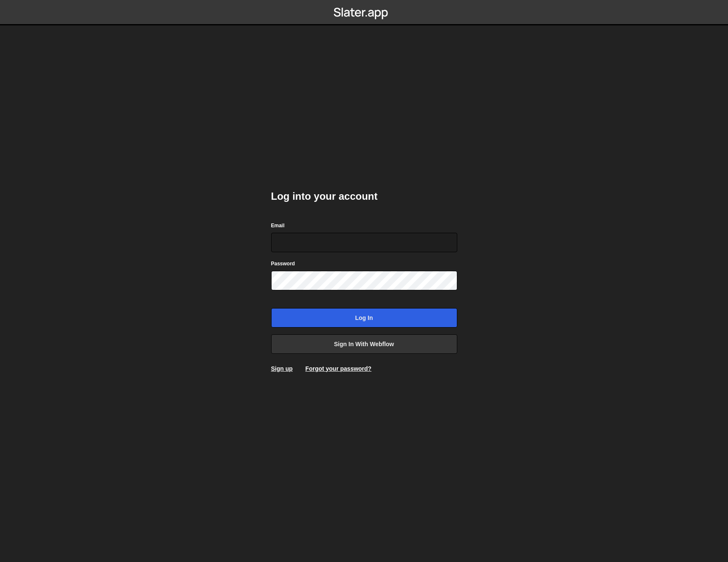 The height and width of the screenshot is (562, 728). I want to click on h2: Log into your account, so click(365, 197).